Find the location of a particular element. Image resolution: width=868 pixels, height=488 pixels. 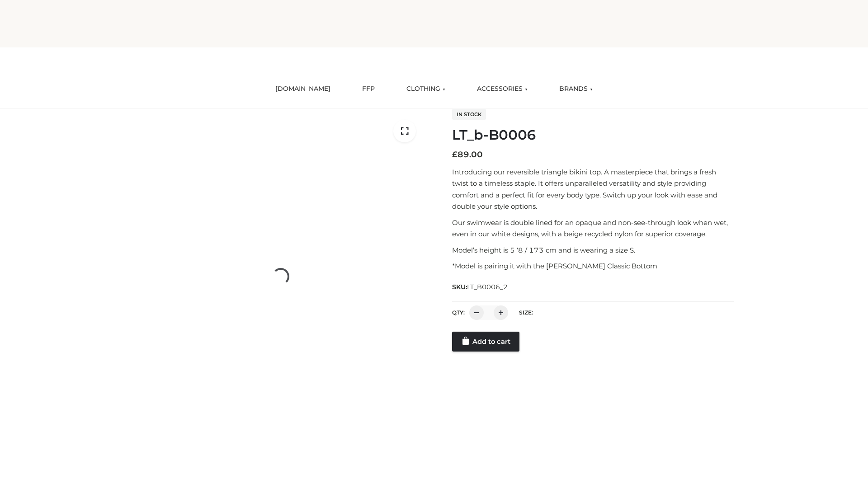

p: Our swimwear is double lined for an opaque and non-see-through look when wet, even in our white d... is located at coordinates (593, 228).